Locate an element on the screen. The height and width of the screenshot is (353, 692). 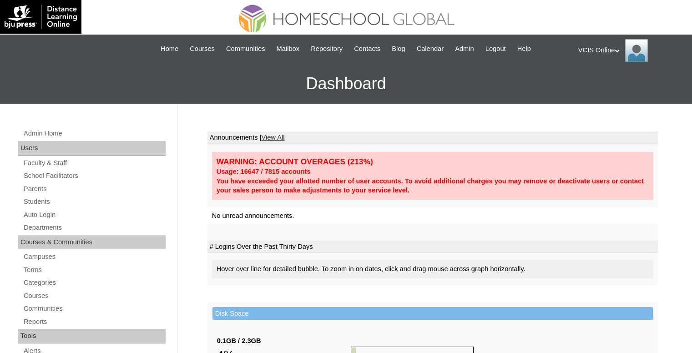
a: School Facilitators is located at coordinates (94, 176).